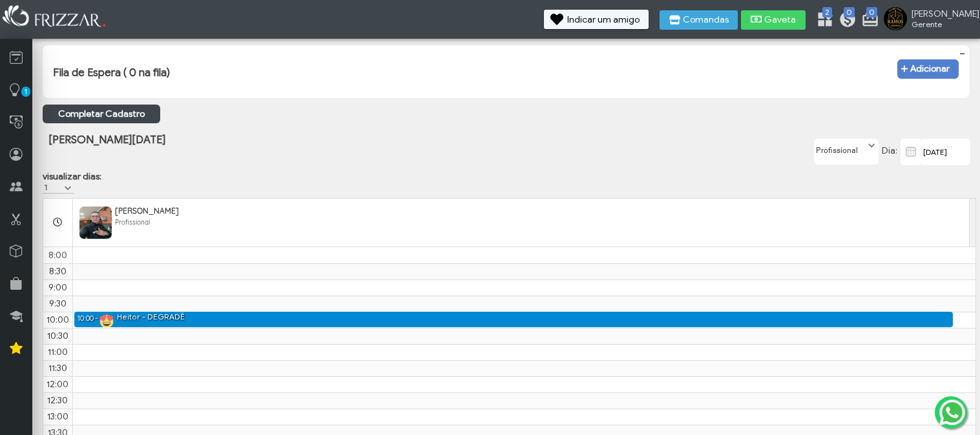 The height and width of the screenshot is (435, 980). What do you see at coordinates (928, 69) in the screenshot?
I see `button: Adicionar` at bounding box center [928, 69].